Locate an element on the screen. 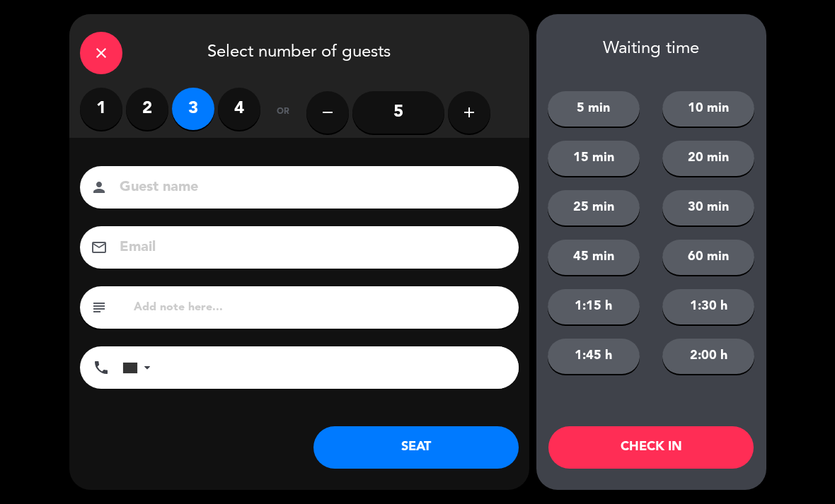 Image resolution: width=835 pixels, height=504 pixels. input: Add note here... is located at coordinates (320, 307).